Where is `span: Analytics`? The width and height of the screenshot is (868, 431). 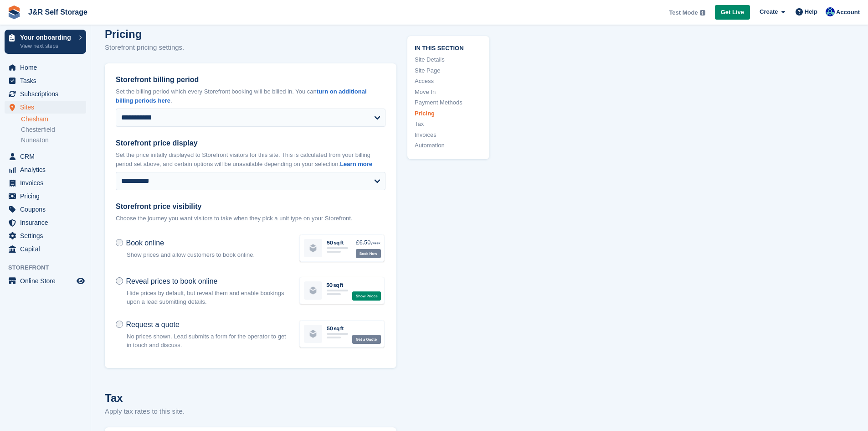 span: Analytics is located at coordinates (48, 169).